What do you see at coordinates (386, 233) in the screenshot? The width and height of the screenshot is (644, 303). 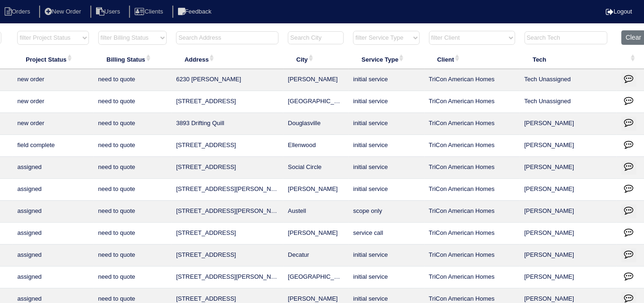 I see `td: service call` at bounding box center [386, 233].